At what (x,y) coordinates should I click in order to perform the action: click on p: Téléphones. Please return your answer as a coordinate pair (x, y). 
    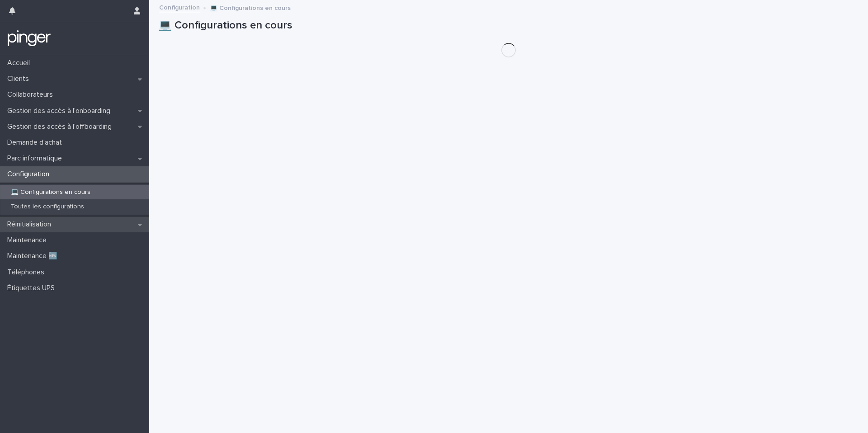
    Looking at the image, I should click on (28, 272).